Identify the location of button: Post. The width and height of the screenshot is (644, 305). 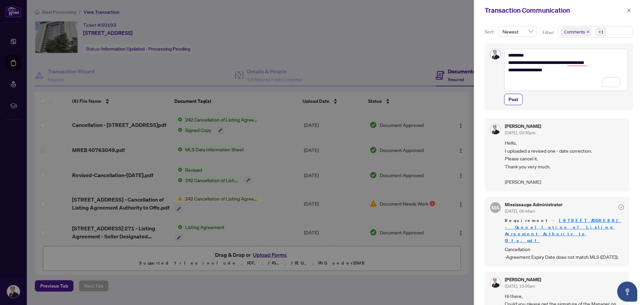
(513, 100).